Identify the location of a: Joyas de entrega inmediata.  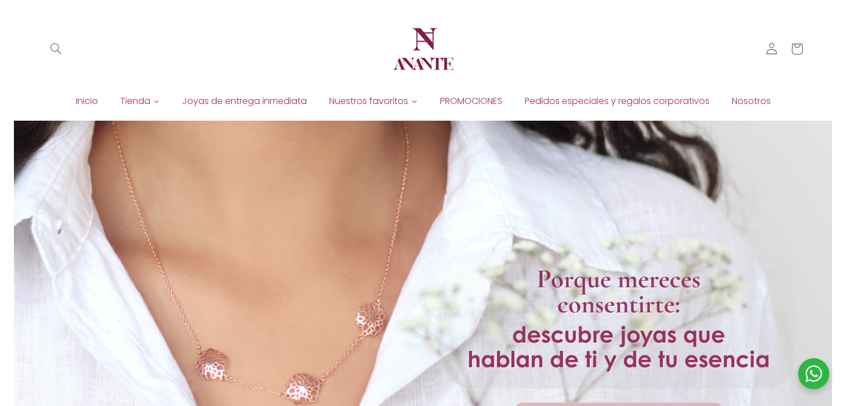
(244, 101).